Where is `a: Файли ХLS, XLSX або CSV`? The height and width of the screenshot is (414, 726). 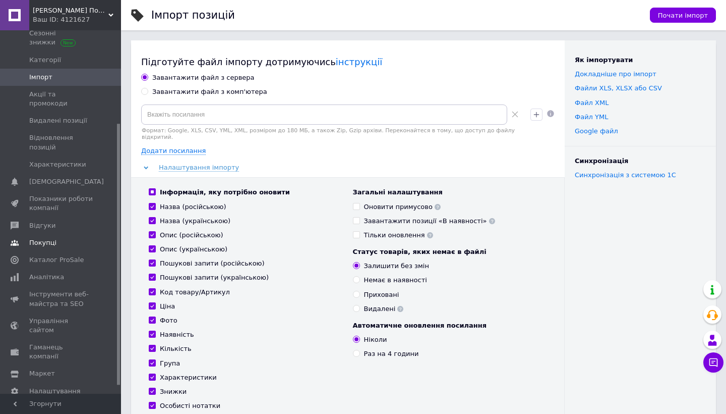 a: Файли ХLS, XLSX або CSV is located at coordinates (619, 88).